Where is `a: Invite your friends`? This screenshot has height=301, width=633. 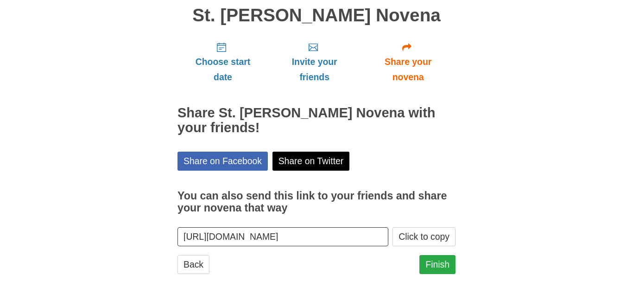 a: Invite your friends is located at coordinates (314, 62).